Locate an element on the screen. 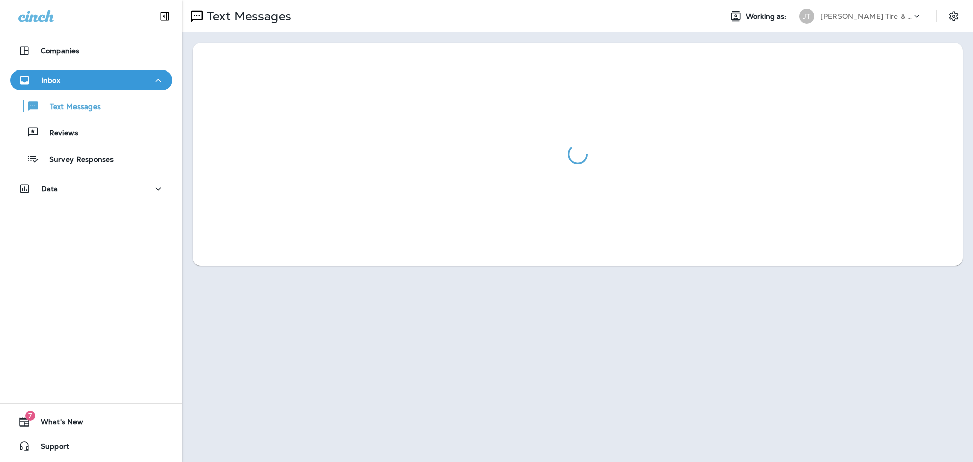 This screenshot has height=462, width=973. p: Inbox is located at coordinates (51, 80).